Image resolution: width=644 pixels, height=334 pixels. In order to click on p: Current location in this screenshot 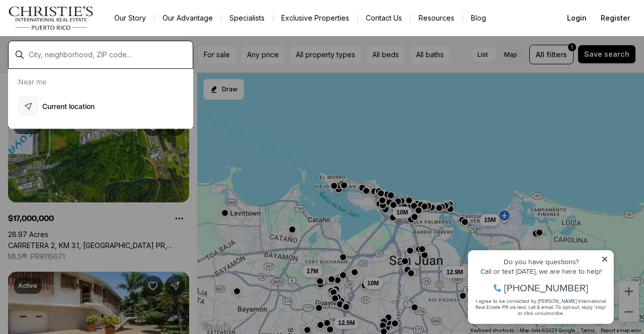, I will do `click(69, 106)`.